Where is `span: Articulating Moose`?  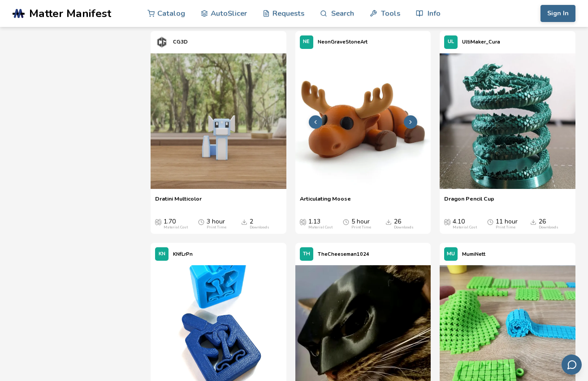 span: Articulating Moose is located at coordinates (326, 202).